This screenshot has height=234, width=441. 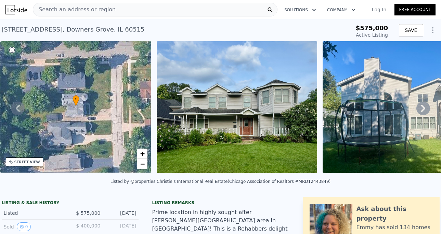 I want to click on div: Listed by @properties Christie's International Real Estate (Chicago Association of Realtors #MRD1..., so click(x=221, y=181).